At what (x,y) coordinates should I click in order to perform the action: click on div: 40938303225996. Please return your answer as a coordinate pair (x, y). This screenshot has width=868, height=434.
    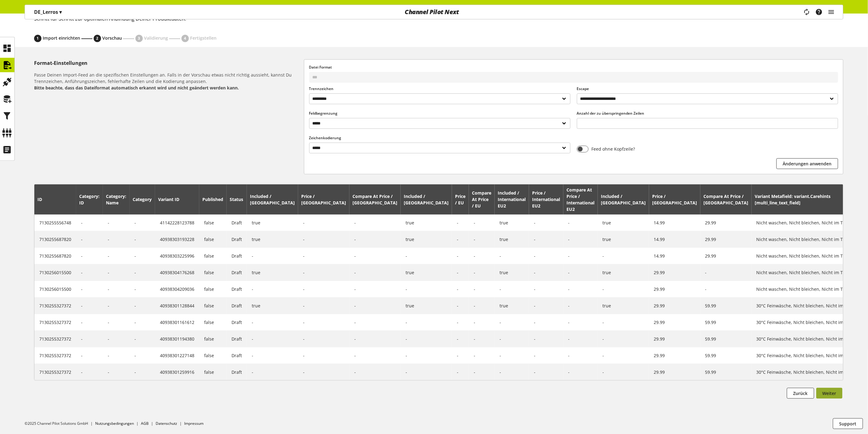
    Looking at the image, I should click on (177, 255).